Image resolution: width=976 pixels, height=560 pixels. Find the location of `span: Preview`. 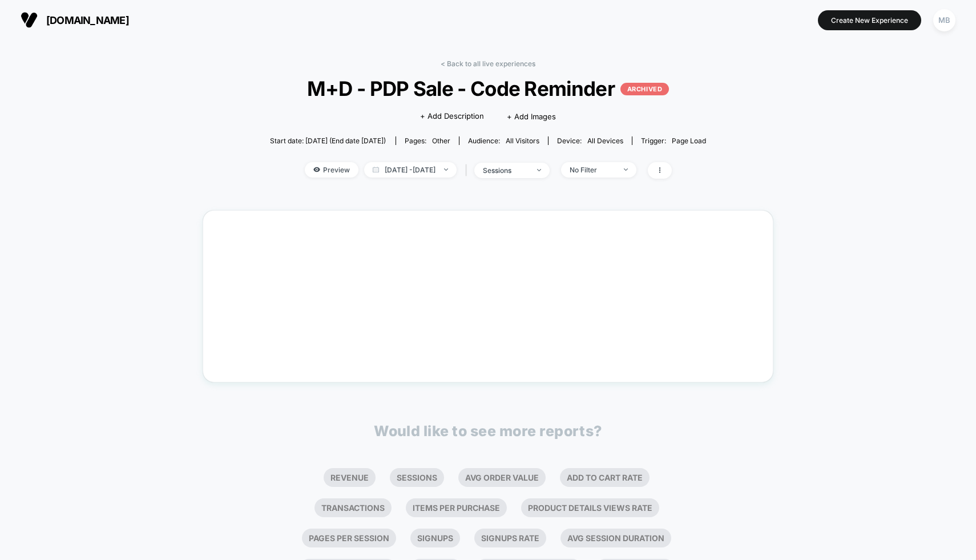

span: Preview is located at coordinates (332, 170).